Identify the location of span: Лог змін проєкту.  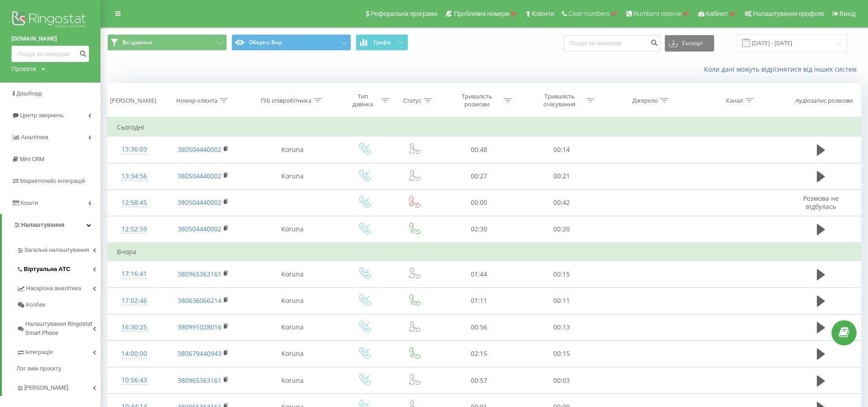
(39, 369).